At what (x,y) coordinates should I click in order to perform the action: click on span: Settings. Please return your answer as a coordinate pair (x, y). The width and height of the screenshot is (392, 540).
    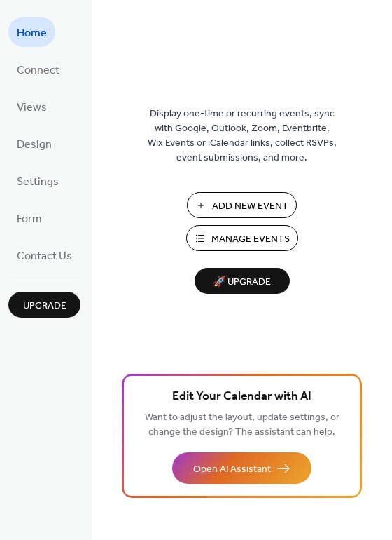
    Looking at the image, I should click on (38, 182).